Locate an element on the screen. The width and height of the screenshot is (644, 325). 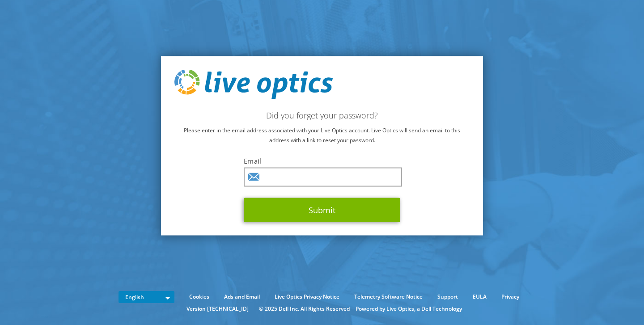
p: Please enter in the email address associated with your Live Optics account. Live Optics will send... is located at coordinates (322, 135).